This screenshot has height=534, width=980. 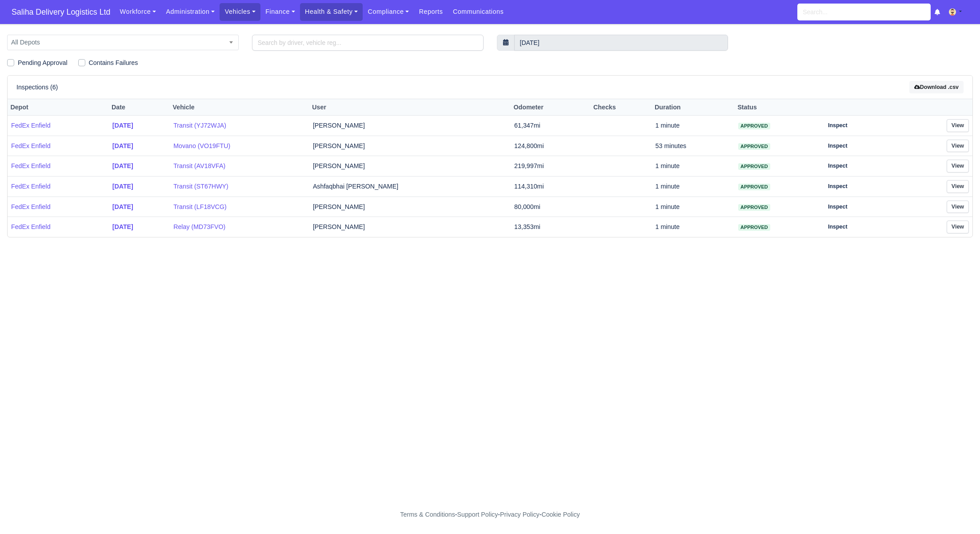 What do you see at coordinates (61, 12) in the screenshot?
I see `a: Saliha Delivery Logistics Ltd` at bounding box center [61, 12].